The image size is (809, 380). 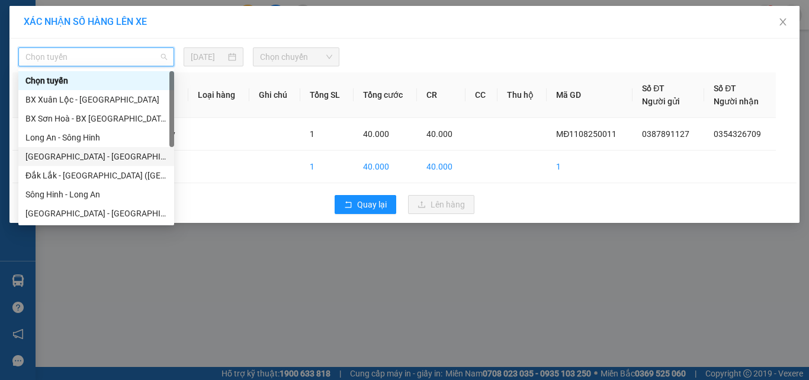 What do you see at coordinates (96, 156) in the screenshot?
I see `div: Sài Gòn - Đắk Lắk (BXMĐ mới)` at bounding box center [96, 156].